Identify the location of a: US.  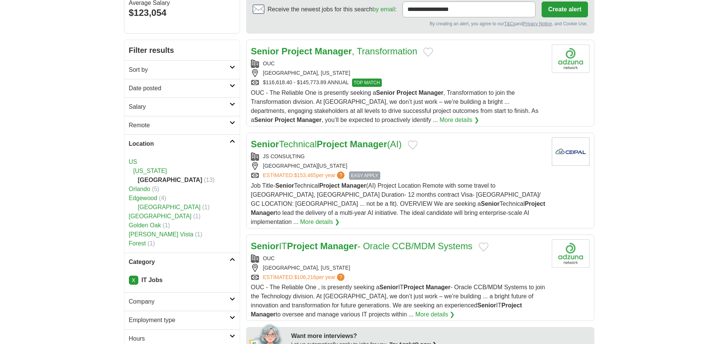
(133, 161).